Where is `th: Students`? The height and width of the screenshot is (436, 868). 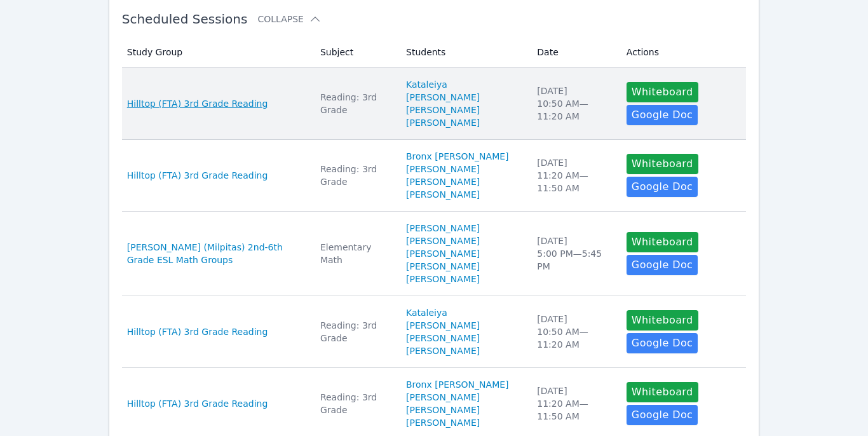 th: Students is located at coordinates (464, 52).